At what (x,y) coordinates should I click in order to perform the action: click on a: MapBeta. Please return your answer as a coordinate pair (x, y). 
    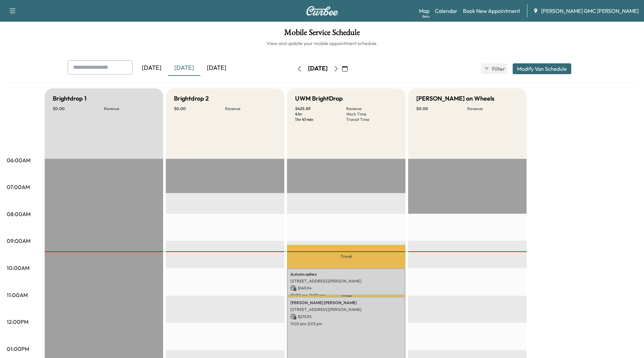
    Looking at the image, I should click on (424, 11).